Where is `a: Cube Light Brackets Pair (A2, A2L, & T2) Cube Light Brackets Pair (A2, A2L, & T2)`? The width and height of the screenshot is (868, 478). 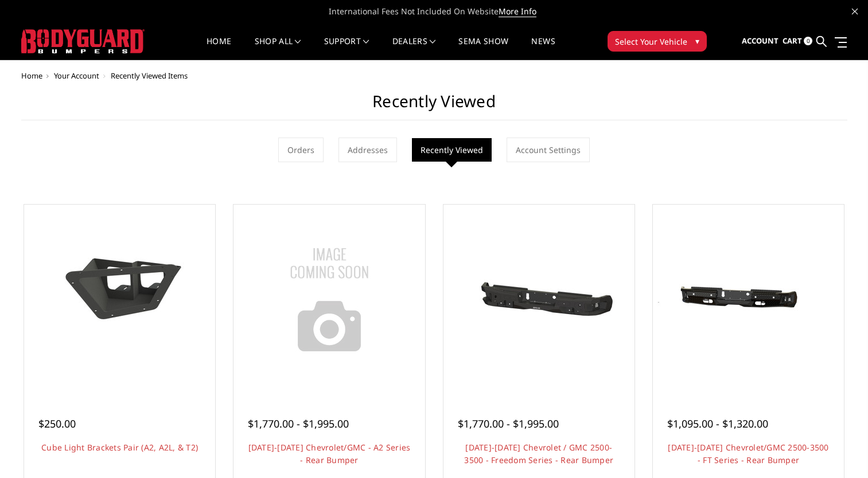
a: Cube Light Brackets Pair (A2, A2L, & T2) Cube Light Brackets Pair (A2, A2L, & T2) is located at coordinates (119, 300).